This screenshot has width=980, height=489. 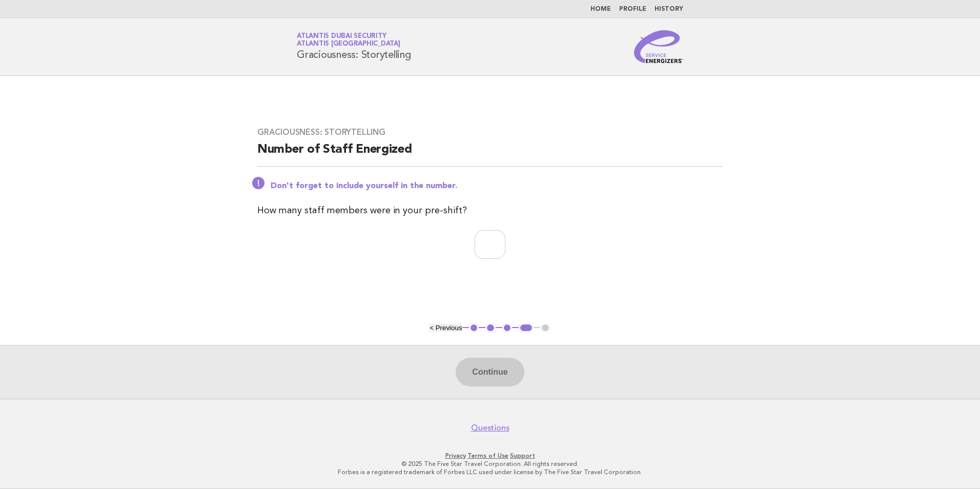 I want to click on p: How many staff members were in your pre-shift?, so click(x=490, y=211).